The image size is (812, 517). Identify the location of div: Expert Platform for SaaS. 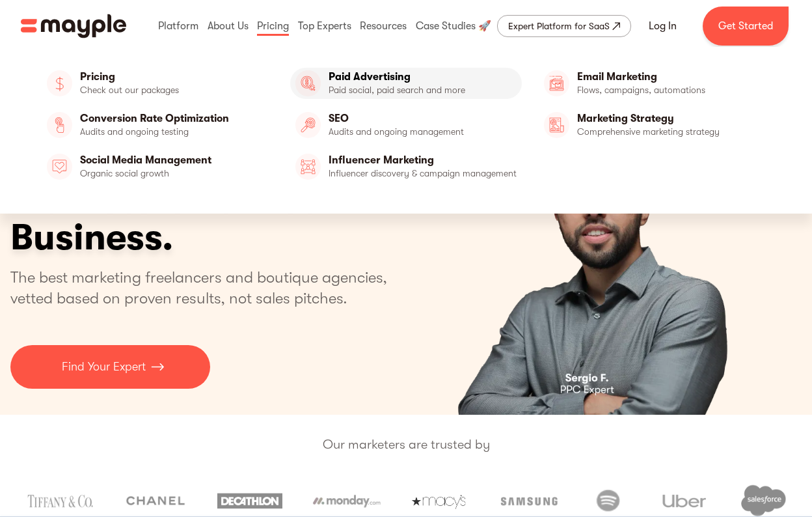
(559, 26).